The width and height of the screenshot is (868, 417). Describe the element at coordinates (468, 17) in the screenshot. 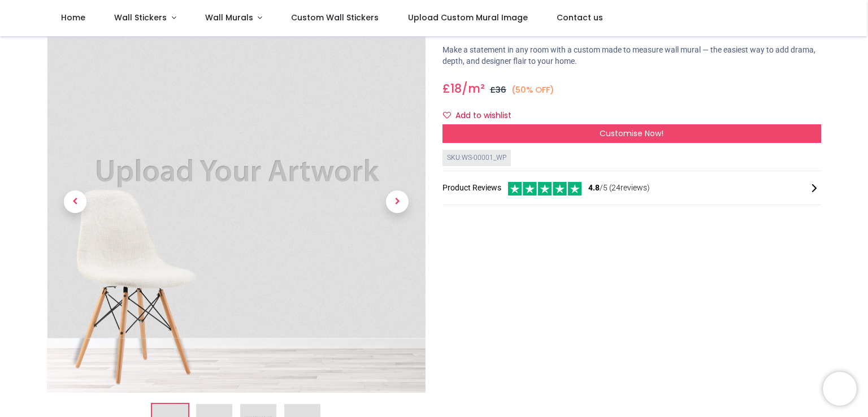

I see `span: Upload Custom Mural Image` at that location.